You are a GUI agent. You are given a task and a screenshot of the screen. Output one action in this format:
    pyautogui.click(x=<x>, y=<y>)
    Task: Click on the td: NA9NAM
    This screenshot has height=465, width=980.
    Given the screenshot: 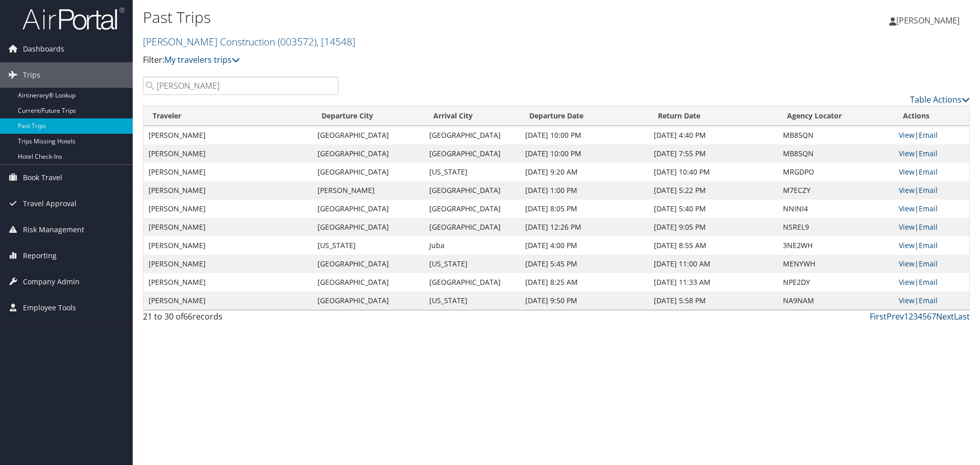 What is the action you would take?
    pyautogui.click(x=835, y=301)
    